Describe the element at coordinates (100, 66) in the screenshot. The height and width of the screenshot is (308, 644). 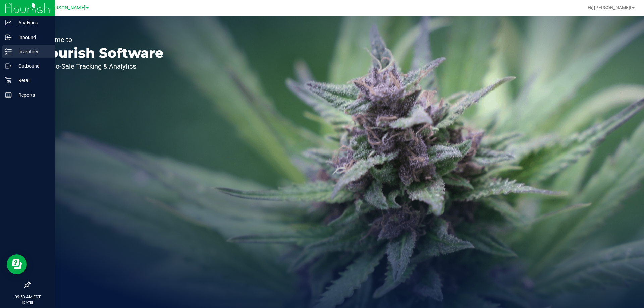
I see `p: Seed-to-Sale Tracking & Analytics` at that location.